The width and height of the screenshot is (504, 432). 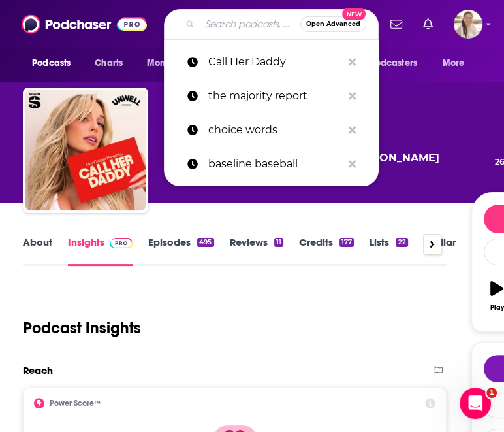 I want to click on a: Sofia Franklyn, so click(x=393, y=158).